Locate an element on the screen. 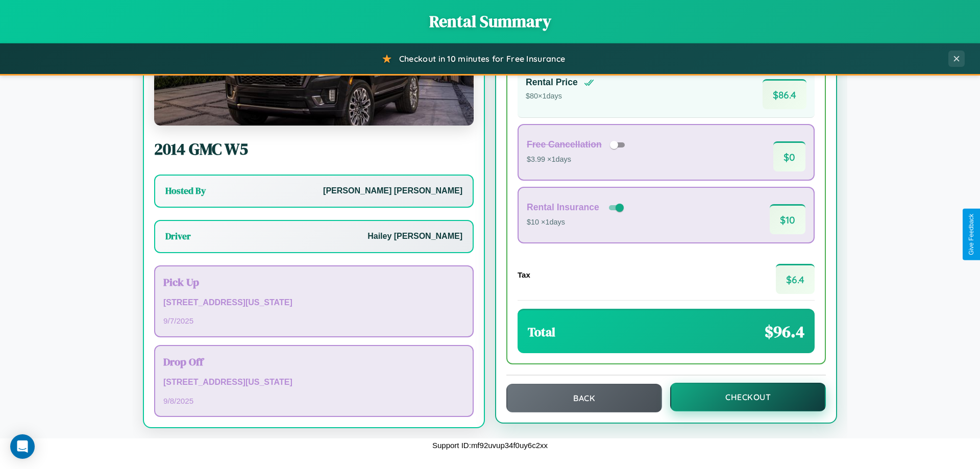 The width and height of the screenshot is (980, 469). div: Give Feedback is located at coordinates (971, 234).